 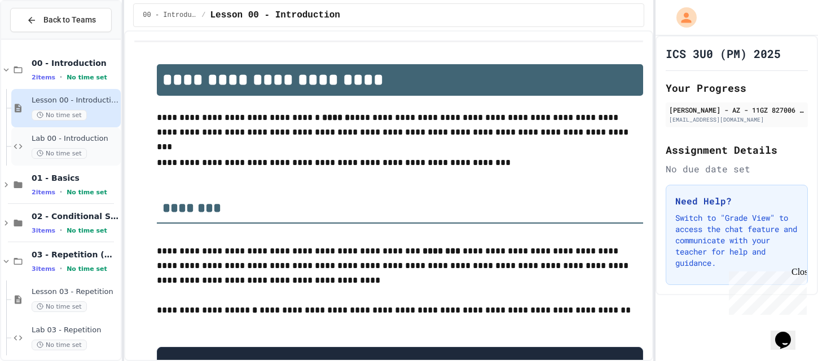 I want to click on span: Lab 03 - Repetition, so click(x=75, y=330).